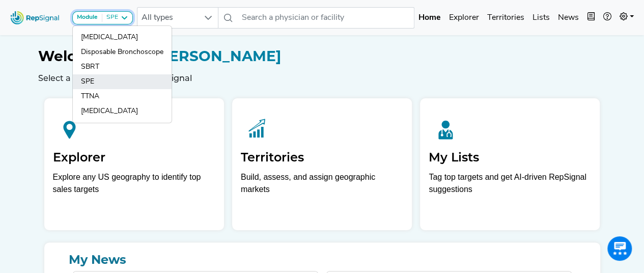 This screenshot has width=644, height=273. What do you see at coordinates (430, 18) in the screenshot?
I see `a: Home` at bounding box center [430, 18].